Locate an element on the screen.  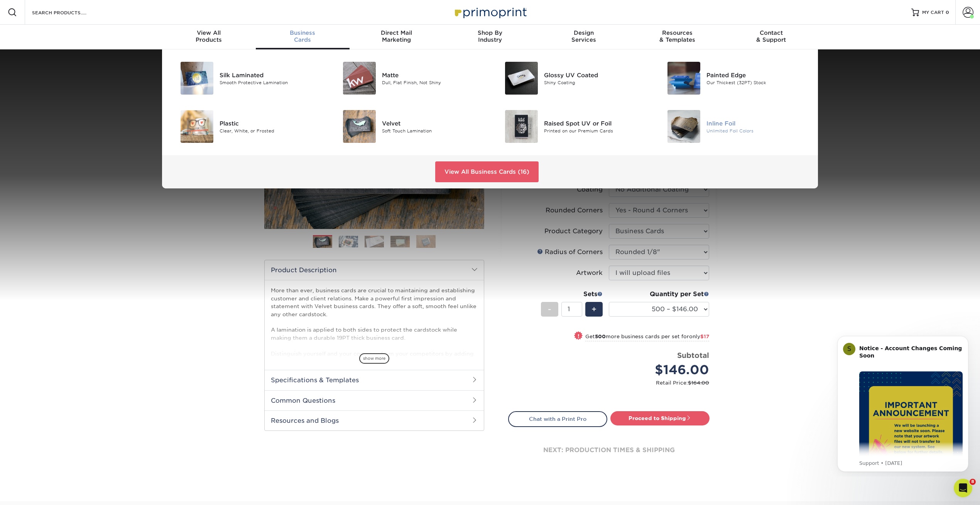
img: Matte Business Cards is located at coordinates (359, 78).